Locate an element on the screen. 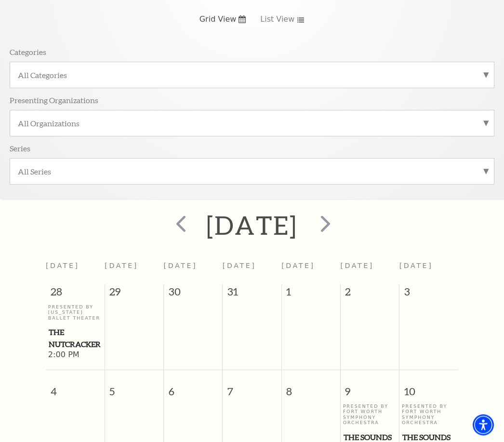 Image resolution: width=504 pixels, height=442 pixels. span: 2 is located at coordinates (370, 295).